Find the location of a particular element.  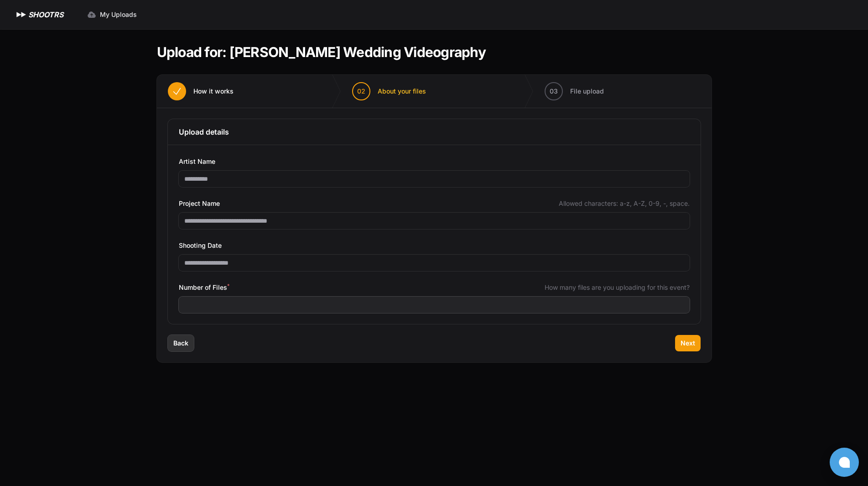

span: 02 is located at coordinates (361, 92).